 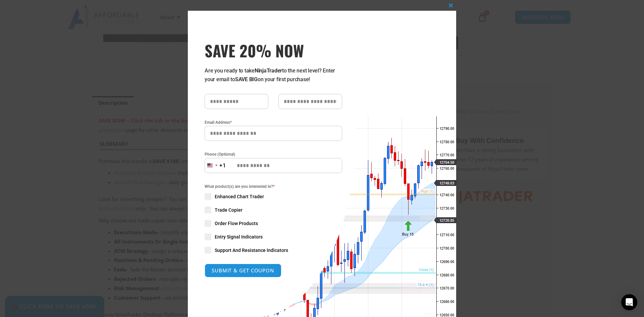 What do you see at coordinates (239, 196) in the screenshot?
I see `span: Enhanced Chart Trader` at bounding box center [239, 196].